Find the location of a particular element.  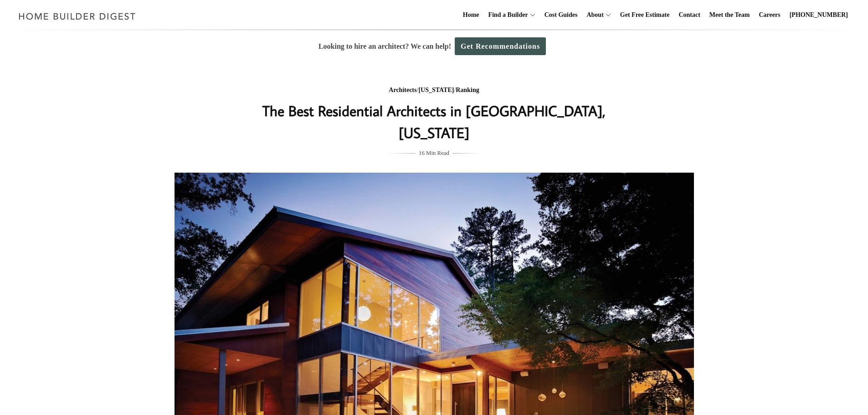

a: Find a Builder is located at coordinates (506, 15).